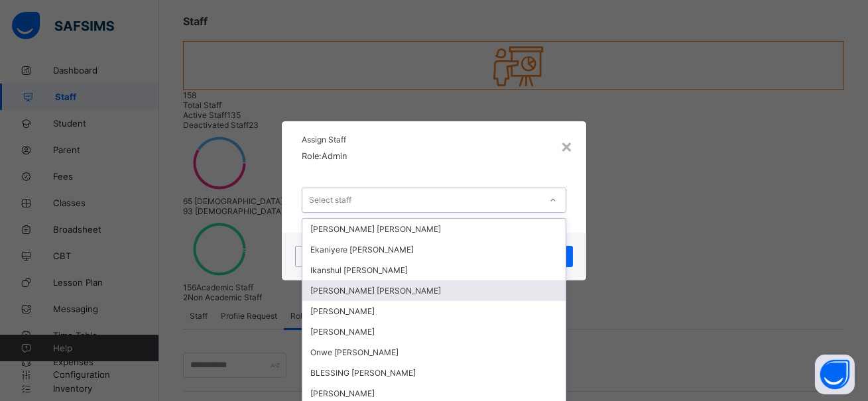 The image size is (868, 401). Describe the element at coordinates (324, 139) in the screenshot. I see `span: Assign Staff` at that location.